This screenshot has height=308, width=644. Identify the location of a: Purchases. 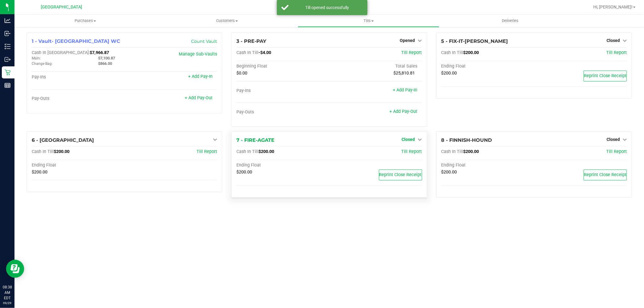
(85, 21).